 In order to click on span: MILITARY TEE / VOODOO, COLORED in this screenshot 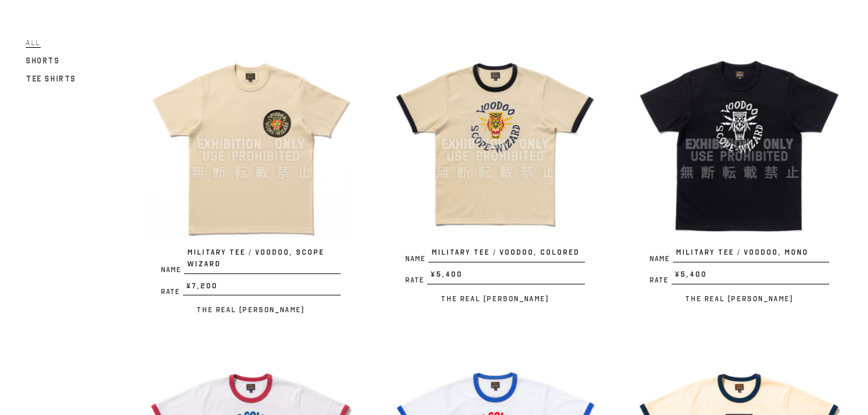, I will do `click(506, 255)`.